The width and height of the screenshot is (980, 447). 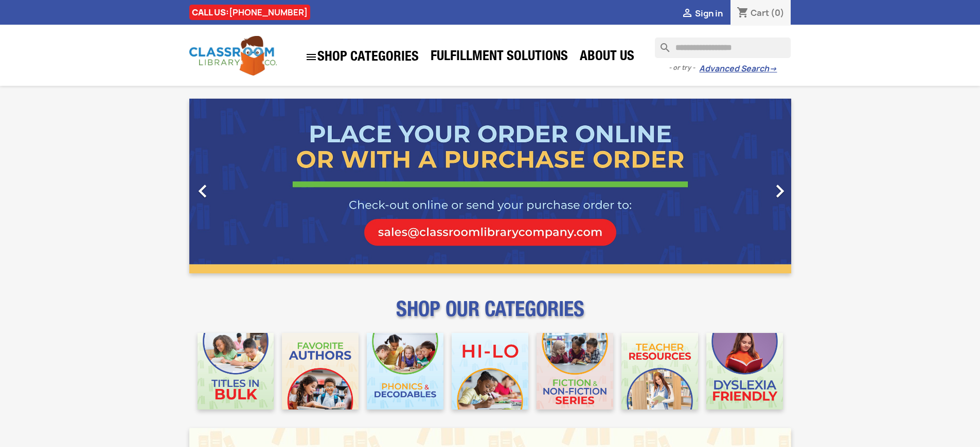 What do you see at coordinates (659, 371) in the screenshot?
I see `img: CLC_Teacher_Resources_Mobile.jpg` at bounding box center [659, 371].